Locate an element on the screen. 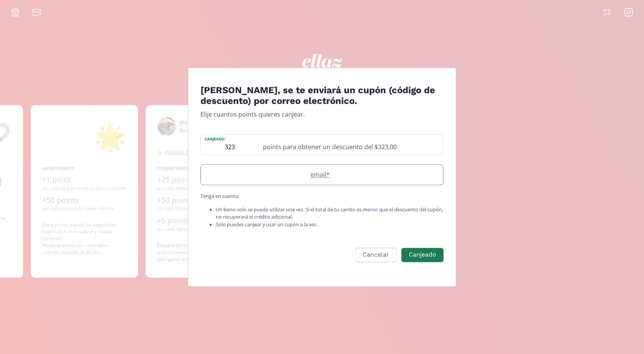 Image resolution: width=644 pixels, height=354 pixels. p: Tenga en cuenta: is located at coordinates (322, 197).